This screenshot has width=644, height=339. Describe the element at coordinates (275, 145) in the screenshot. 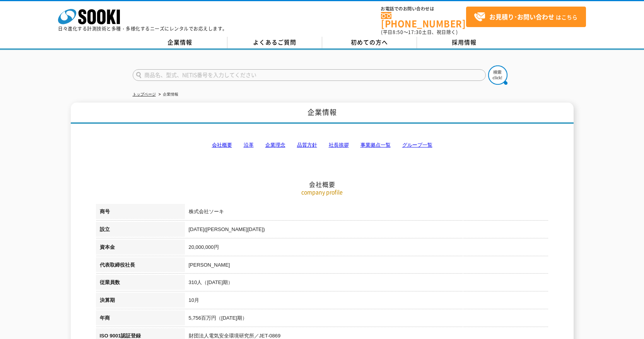

I see `a: 企業理念` at that location.